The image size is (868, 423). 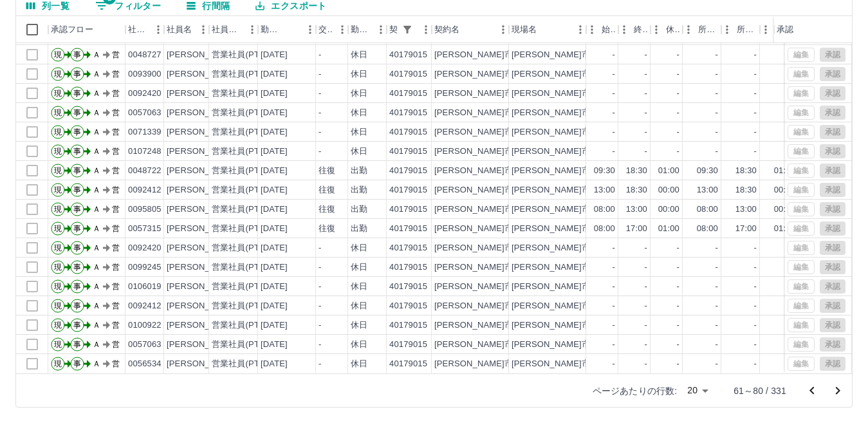 I want to click on div: 現場名, so click(x=524, y=29).